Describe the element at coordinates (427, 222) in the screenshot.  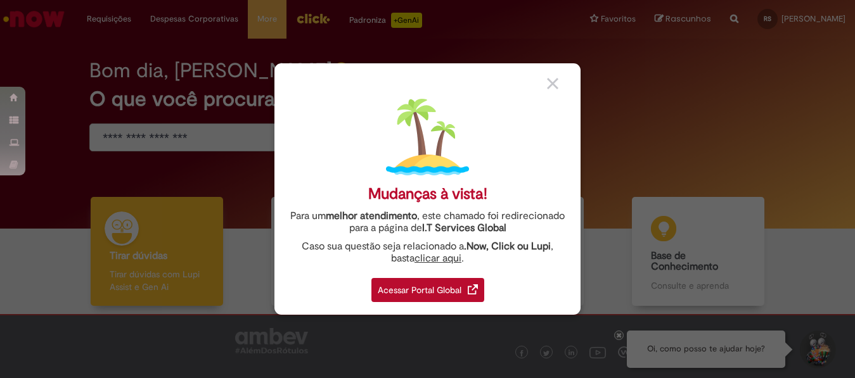
I see `div: Para um , este chamado foi redirecionado para a página de` at that location.